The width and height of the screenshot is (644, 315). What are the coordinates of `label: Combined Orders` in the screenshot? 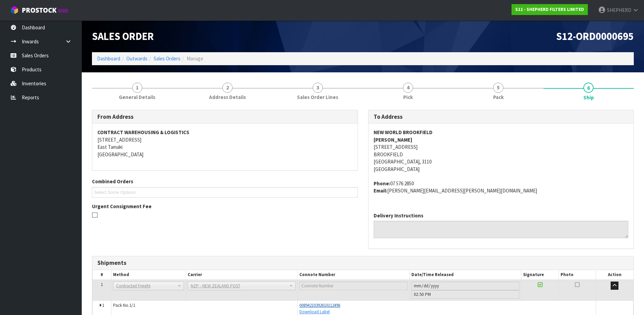 It's located at (112, 181).